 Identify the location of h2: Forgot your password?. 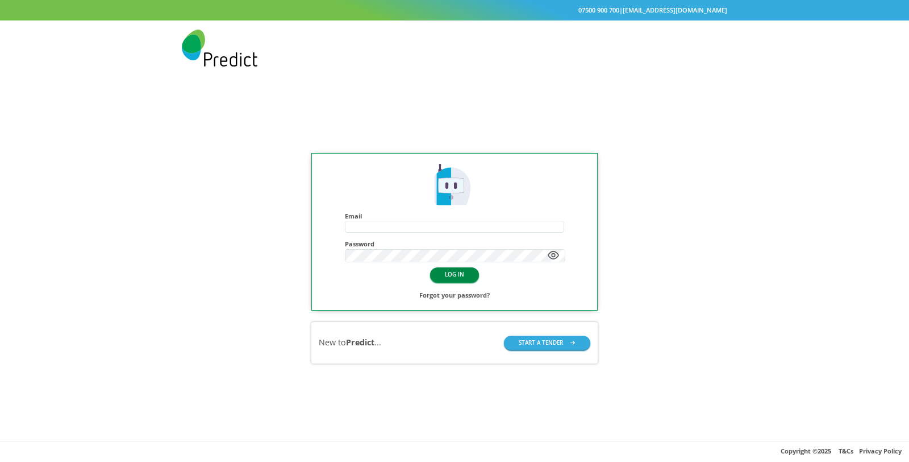
(455, 295).